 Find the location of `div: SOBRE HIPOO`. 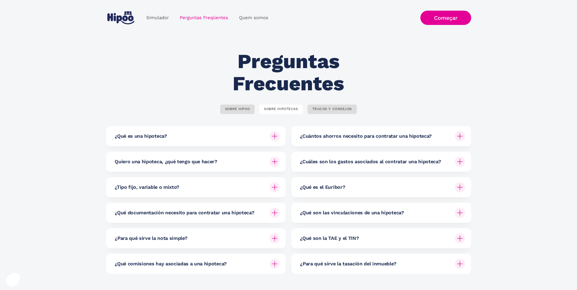

div: SOBRE HIPOO is located at coordinates (237, 109).